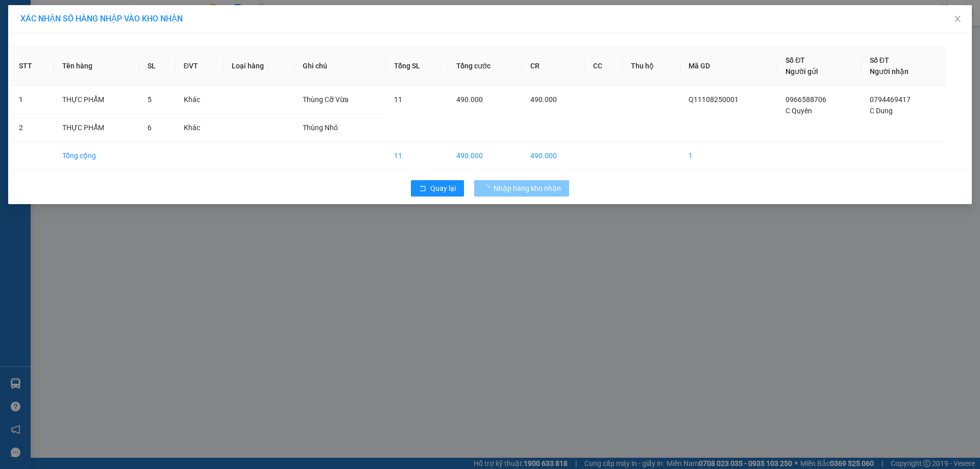 This screenshot has height=469, width=980. Describe the element at coordinates (443, 188) in the screenshot. I see `span: Quay lại` at that location.